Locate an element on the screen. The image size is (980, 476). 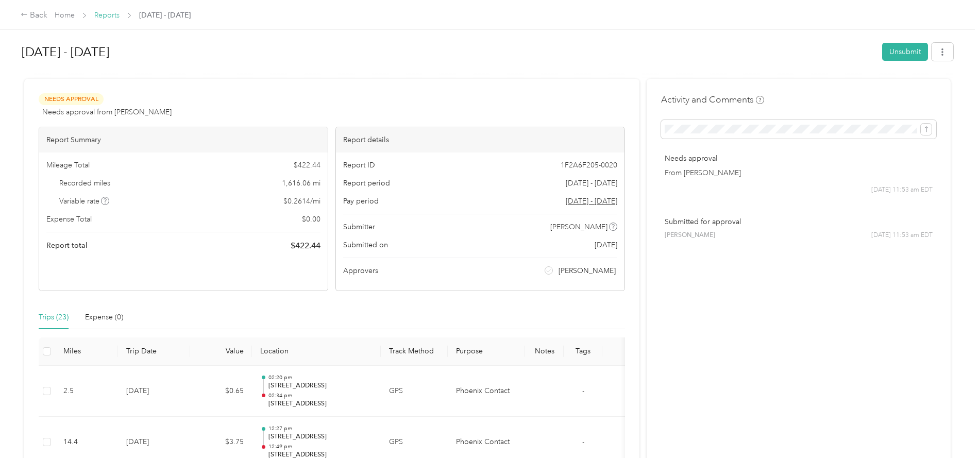
span: Expense Total is located at coordinates (69, 219).